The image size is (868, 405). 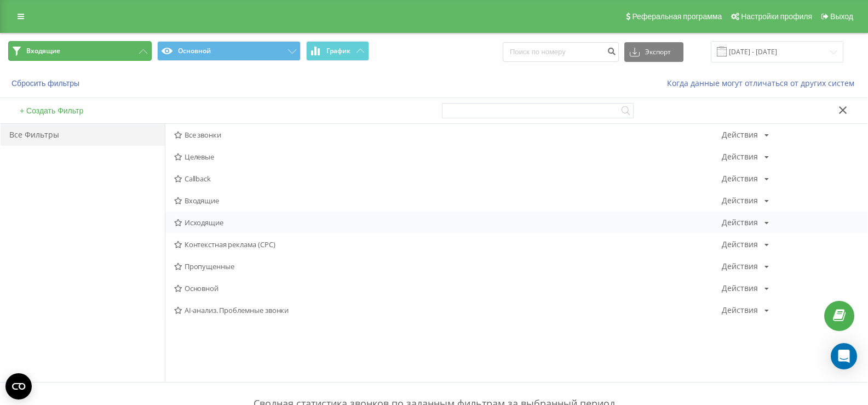 What do you see at coordinates (842, 17) in the screenshot?
I see `span: Выход` at bounding box center [842, 17].